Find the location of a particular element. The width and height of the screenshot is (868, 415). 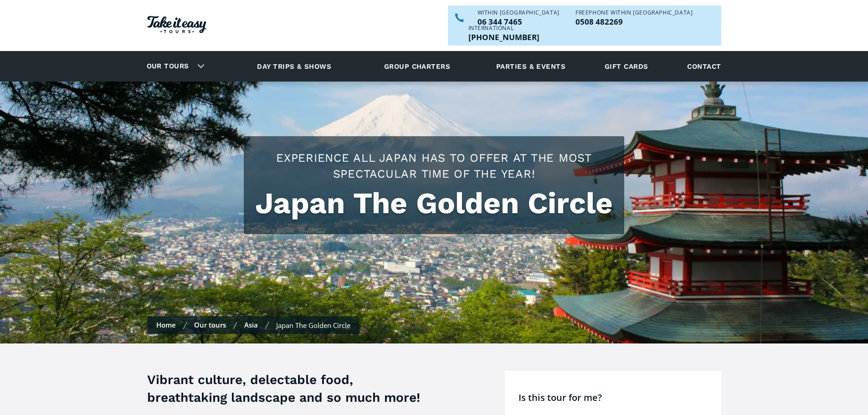

a: Homepage is located at coordinates (177, 25).